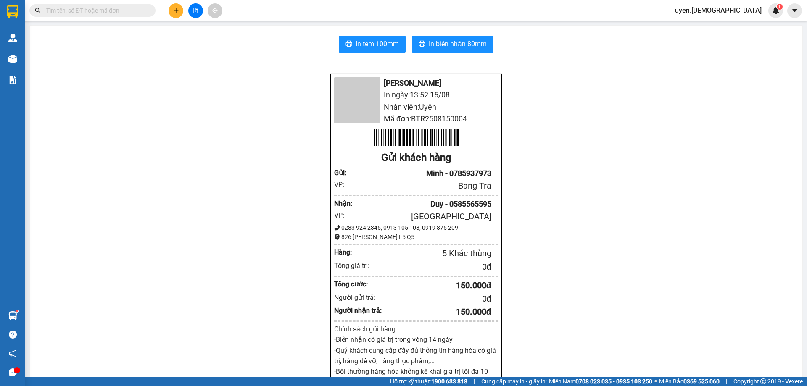  Describe the element at coordinates (13, 372) in the screenshot. I see `span: message` at that location.